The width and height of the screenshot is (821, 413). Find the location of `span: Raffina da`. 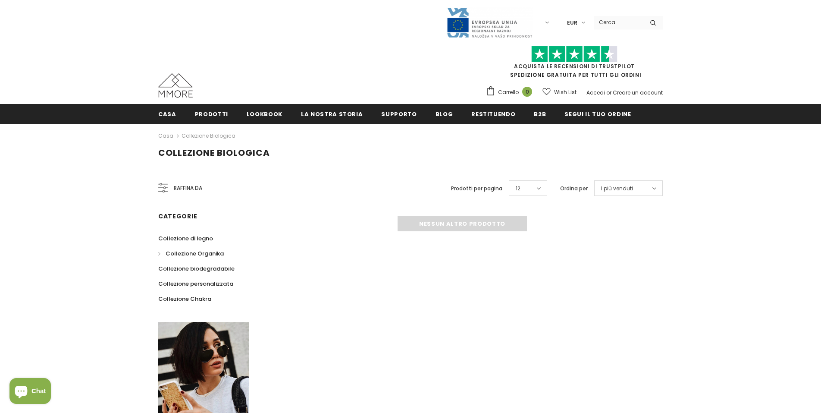

span: Raffina da is located at coordinates (188, 188).